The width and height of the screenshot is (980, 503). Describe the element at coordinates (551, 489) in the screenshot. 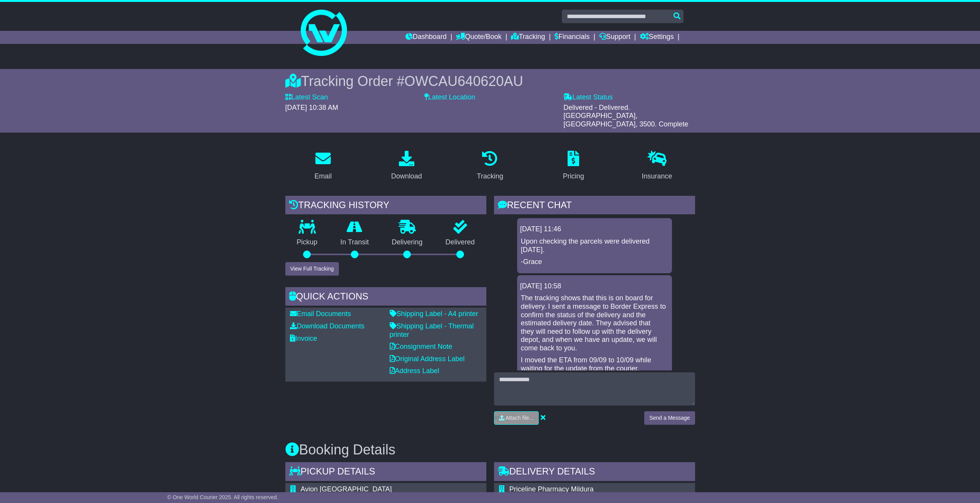

I see `span: Priceline Pharmacy Mildura` at that location.